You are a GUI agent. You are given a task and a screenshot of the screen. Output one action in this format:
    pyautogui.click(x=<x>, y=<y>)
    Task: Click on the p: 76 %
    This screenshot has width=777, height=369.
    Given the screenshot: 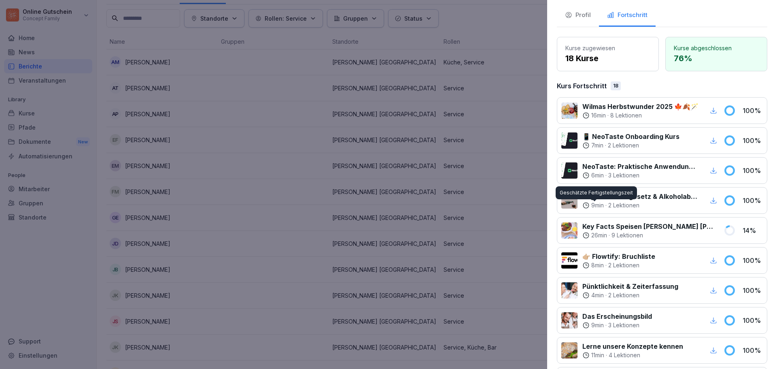 What is the action you would take?
    pyautogui.click(x=716, y=58)
    